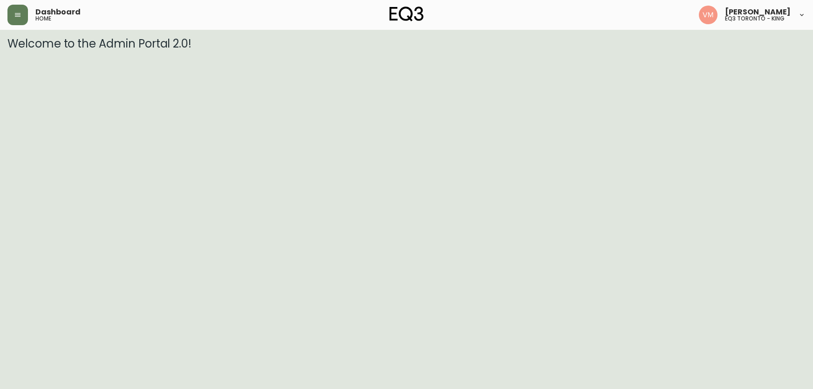  Describe the element at coordinates (407, 14) in the screenshot. I see `img: logo` at that location.